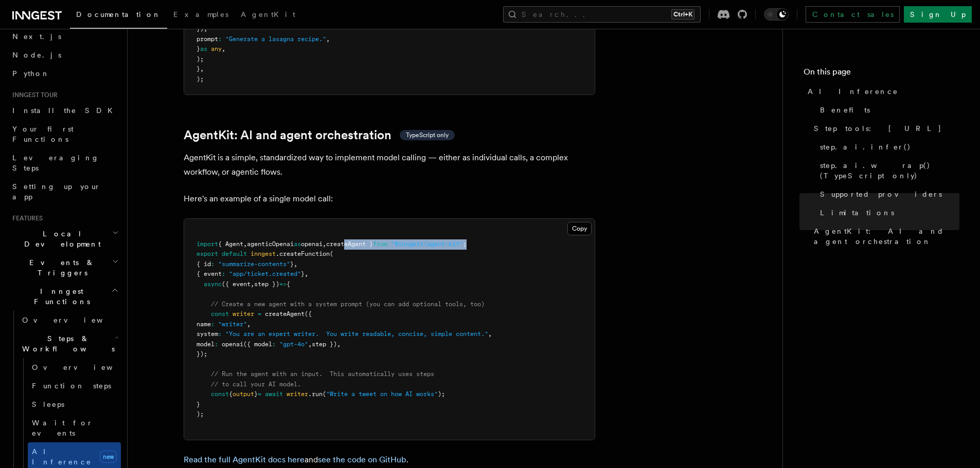 The width and height of the screenshot is (980, 468). Describe the element at coordinates (312, 244) in the screenshot. I see `span: openai` at that location.